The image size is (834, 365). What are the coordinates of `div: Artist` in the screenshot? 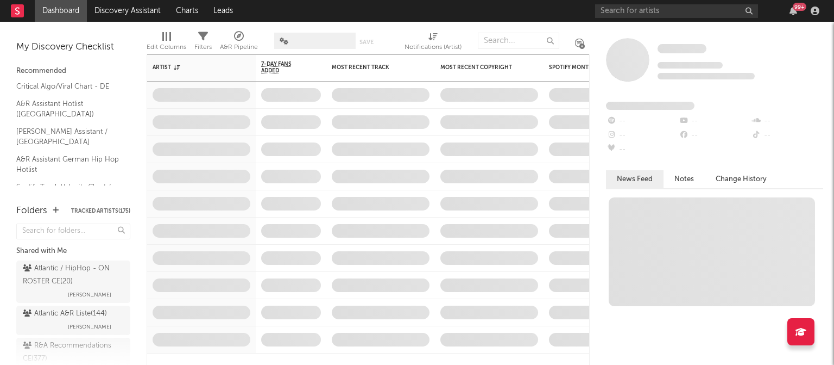 It's located at (193, 67).